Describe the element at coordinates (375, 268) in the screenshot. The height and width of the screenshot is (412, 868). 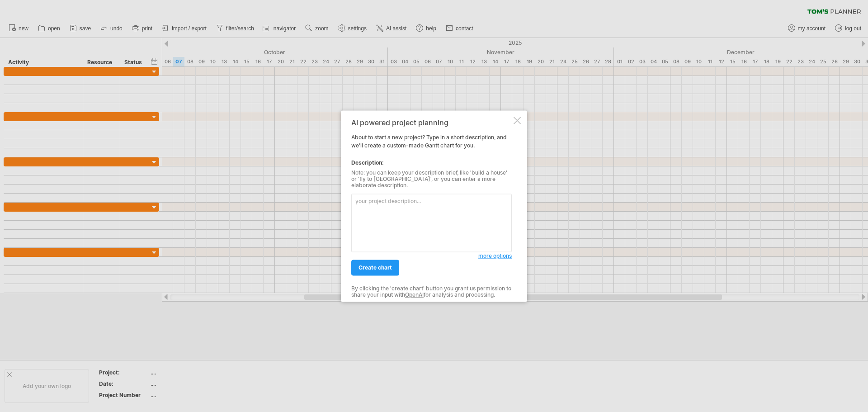
I see `span: create chart` at that location.